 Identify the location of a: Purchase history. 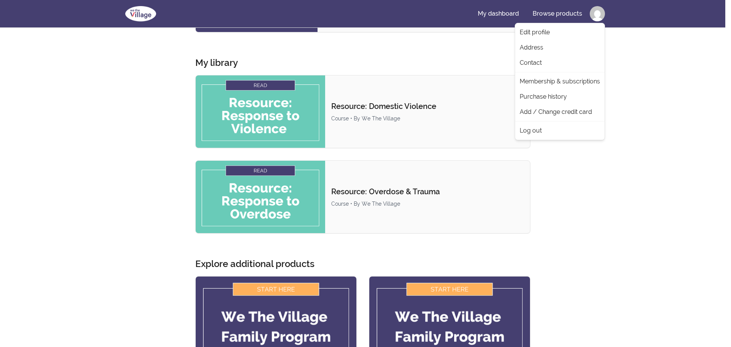
(560, 97).